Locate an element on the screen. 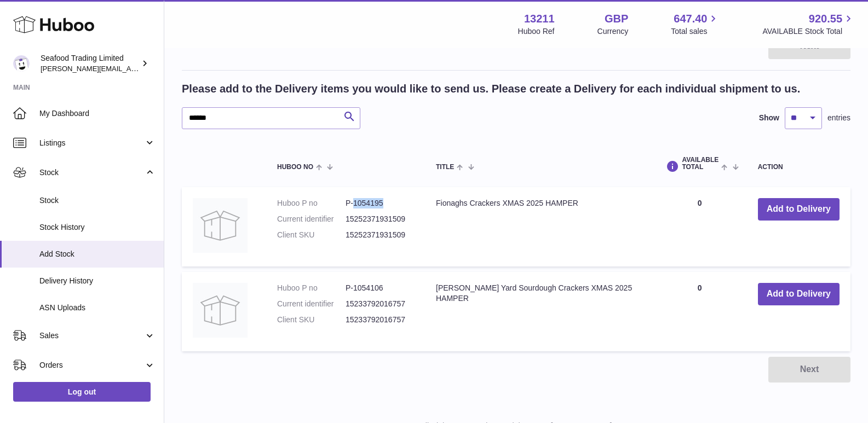  span: 647.40 is located at coordinates (690, 19).